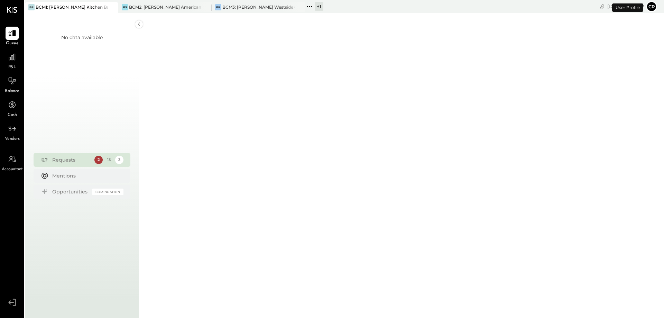 This screenshot has height=318, width=664. I want to click on div: copy link, so click(603, 6).